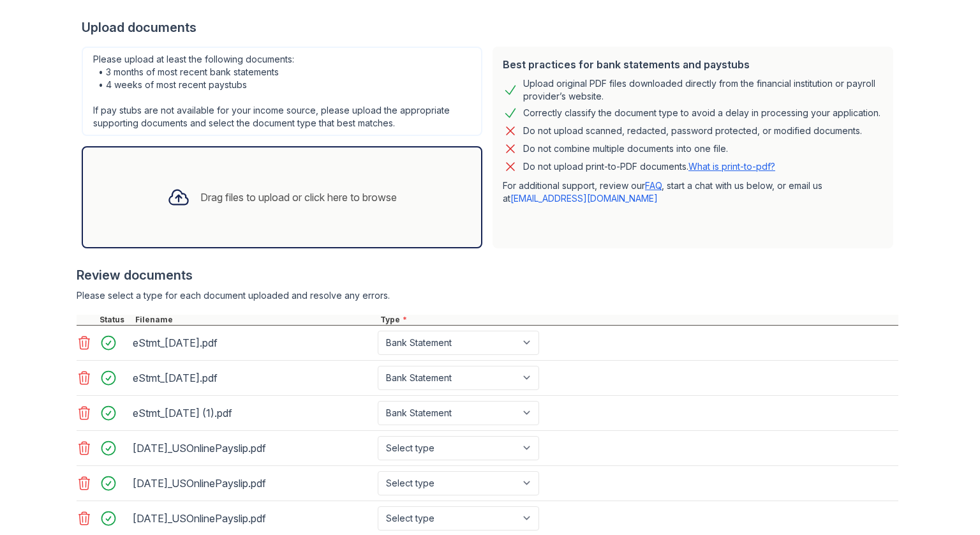 The width and height of the screenshot is (980, 535). I want to click on div: Do not upload scanned, redacted, password protected, or modified documents., so click(692, 131).